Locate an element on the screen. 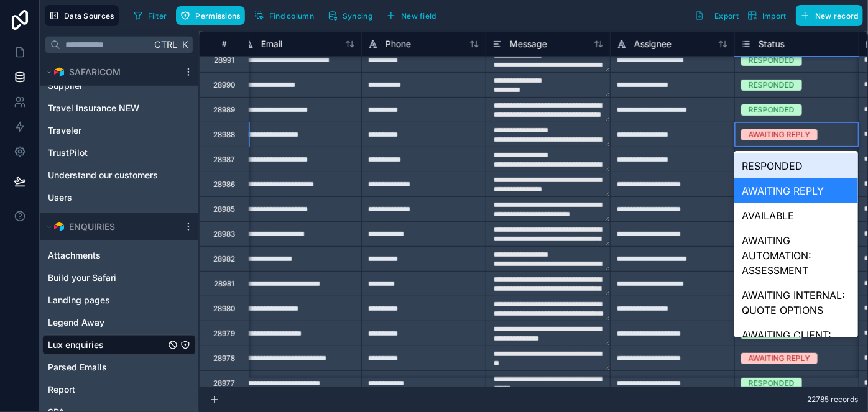 The image size is (868, 412). div: 28979 is located at coordinates (224, 334).